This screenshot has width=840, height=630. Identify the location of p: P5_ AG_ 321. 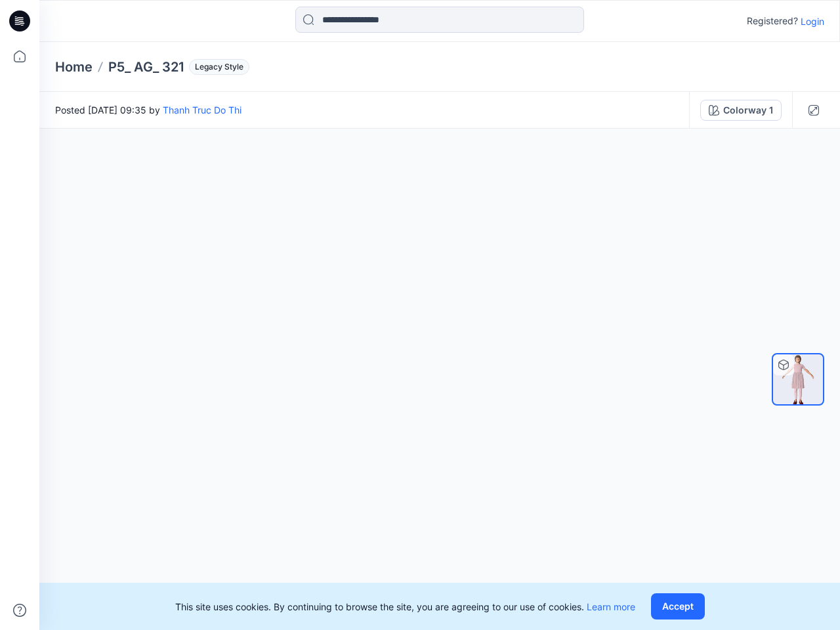
(146, 67).